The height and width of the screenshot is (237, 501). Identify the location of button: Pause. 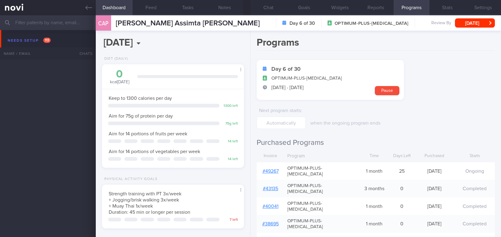
(387, 91).